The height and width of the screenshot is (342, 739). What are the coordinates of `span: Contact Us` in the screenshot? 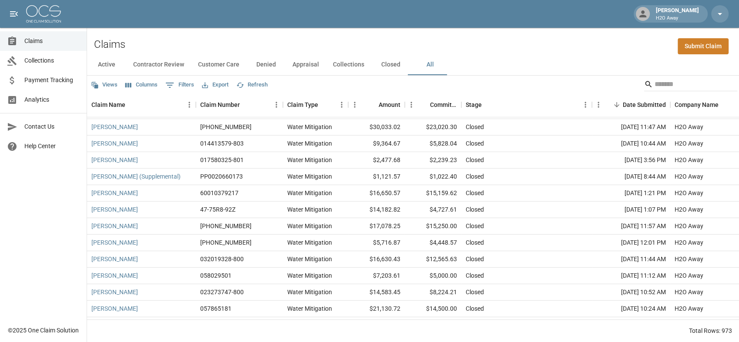 It's located at (52, 127).